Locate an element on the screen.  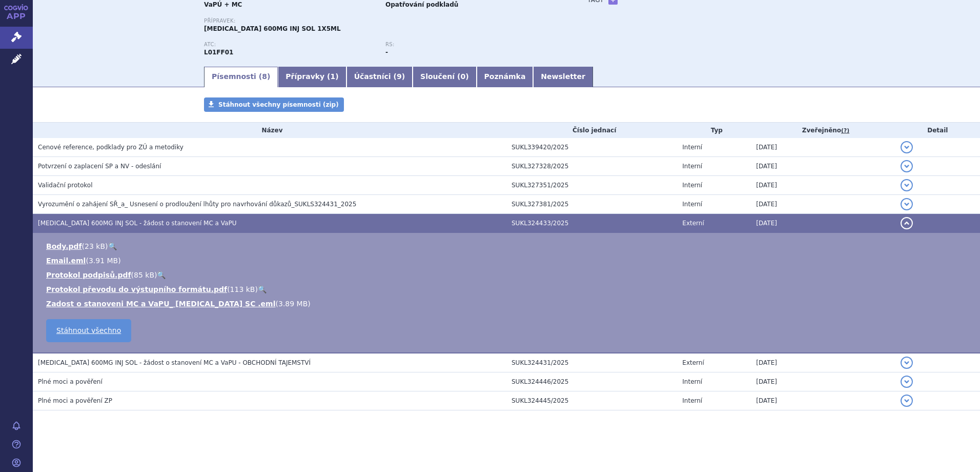
span: 1 is located at coordinates (334, 76).